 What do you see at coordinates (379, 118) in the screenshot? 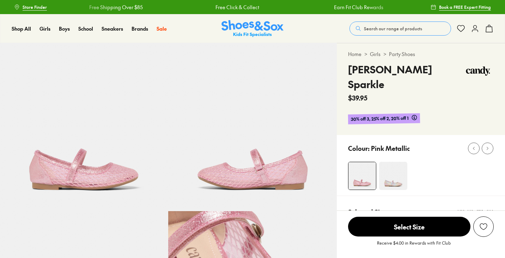
I see `span: 30% off 3, 25% off 2, 20% off 1` at bounding box center [379, 118].